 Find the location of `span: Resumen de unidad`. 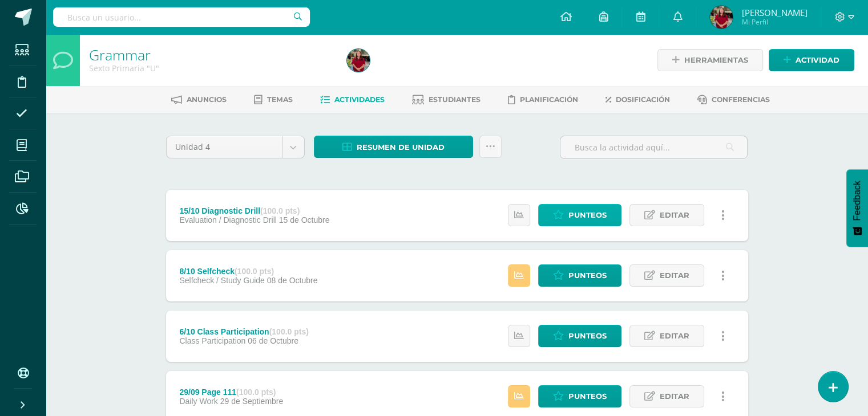

span: Resumen de unidad is located at coordinates (400, 147).